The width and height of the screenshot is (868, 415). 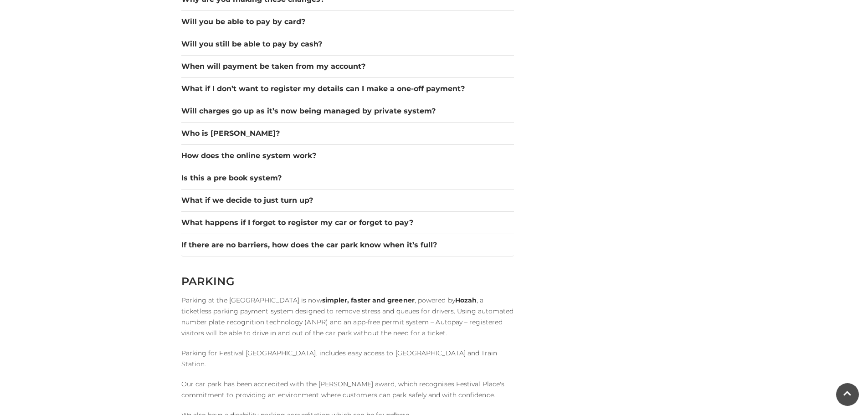 What do you see at coordinates (348, 223) in the screenshot?
I see `button: What happens if I forget to register my car or forget to pay?` at bounding box center [348, 223].